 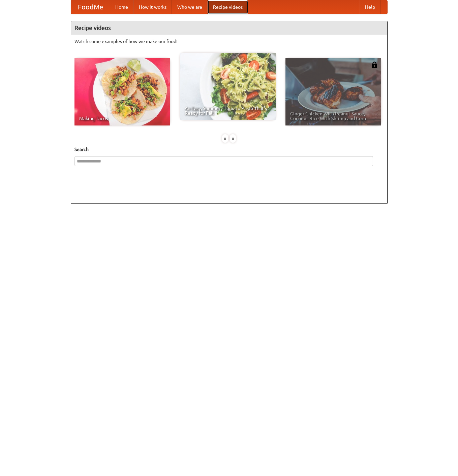 What do you see at coordinates (90, 7) in the screenshot?
I see `a: FoodMe` at bounding box center [90, 7].